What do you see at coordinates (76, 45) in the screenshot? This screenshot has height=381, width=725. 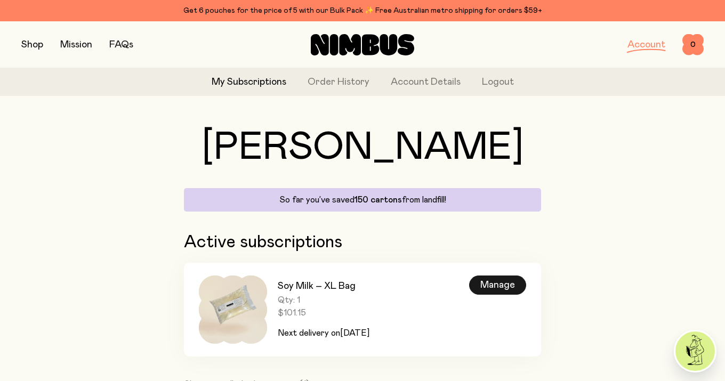 I see `a: Mission` at bounding box center [76, 45].